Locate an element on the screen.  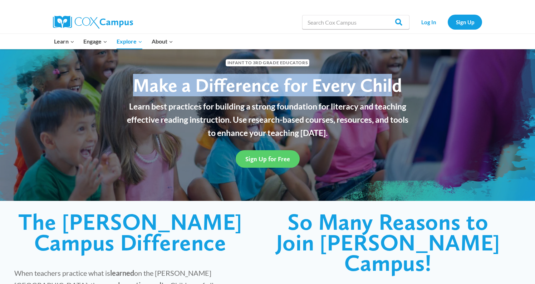
nav: Primary Navigation is located at coordinates (113, 41).